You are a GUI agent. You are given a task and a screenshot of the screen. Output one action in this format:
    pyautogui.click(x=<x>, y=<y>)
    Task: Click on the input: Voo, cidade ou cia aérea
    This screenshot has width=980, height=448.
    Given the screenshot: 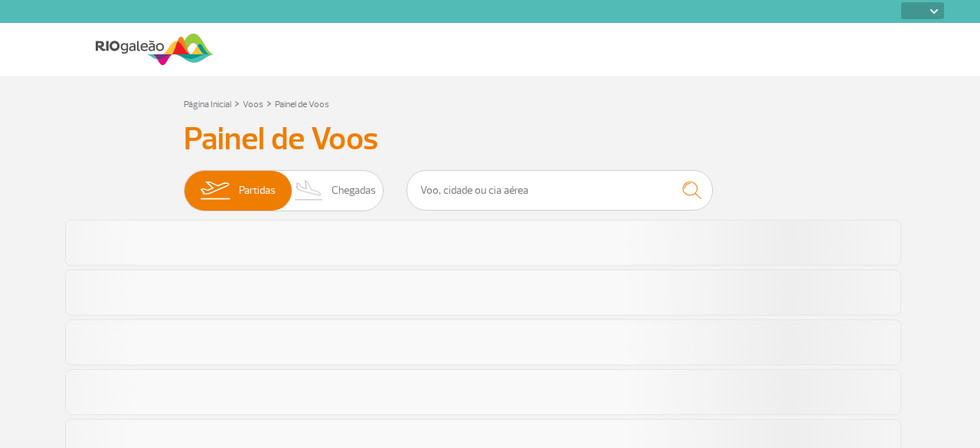 What is the action you would take?
    pyautogui.click(x=560, y=190)
    